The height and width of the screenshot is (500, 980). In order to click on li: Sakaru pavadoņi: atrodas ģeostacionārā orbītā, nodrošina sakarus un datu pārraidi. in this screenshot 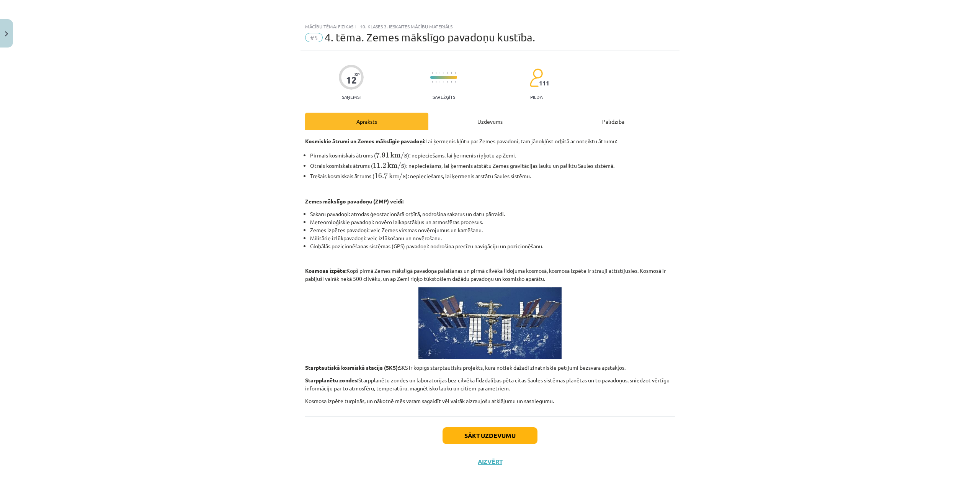, I will do `click(492, 214)`.